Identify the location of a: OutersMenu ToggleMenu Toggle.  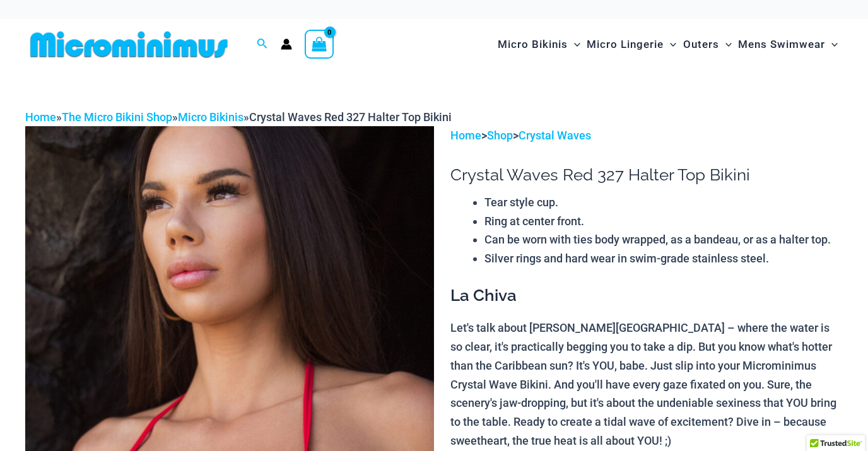
(707, 44).